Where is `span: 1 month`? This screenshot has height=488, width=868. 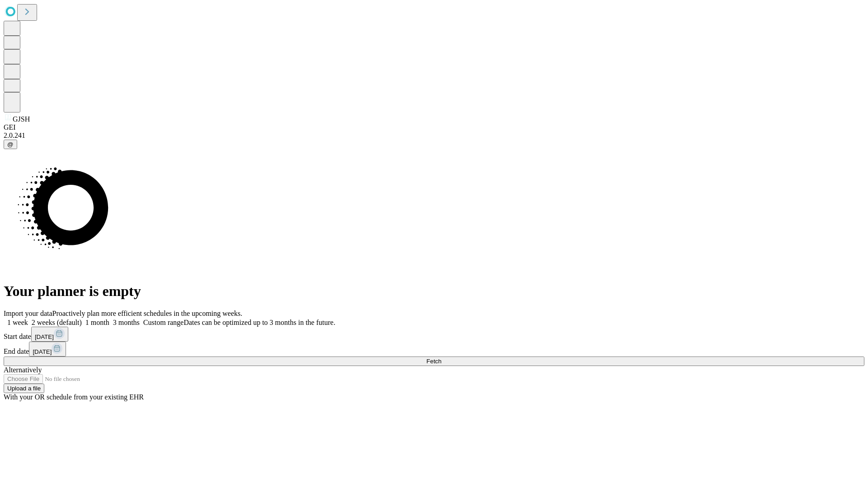
span: 1 month is located at coordinates (98, 322).